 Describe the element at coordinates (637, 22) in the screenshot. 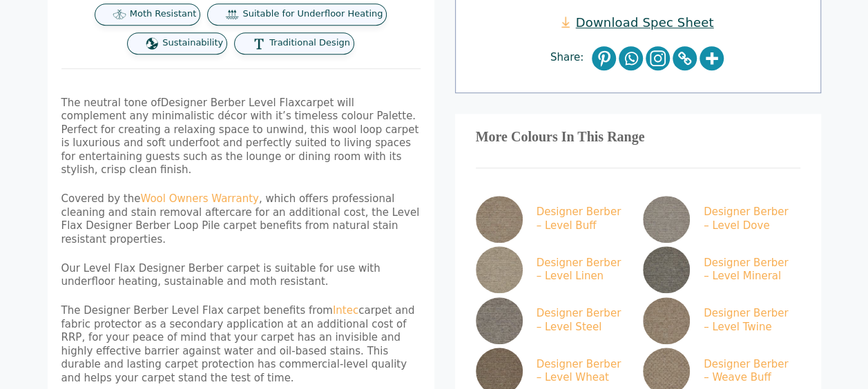

I see `a: Download Spec Sheet` at that location.